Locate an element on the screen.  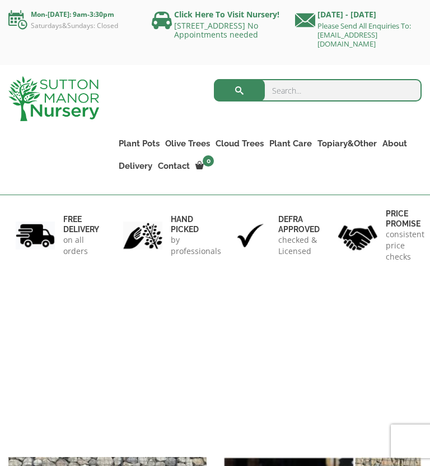
a: 0 is located at coordinates (205, 166).